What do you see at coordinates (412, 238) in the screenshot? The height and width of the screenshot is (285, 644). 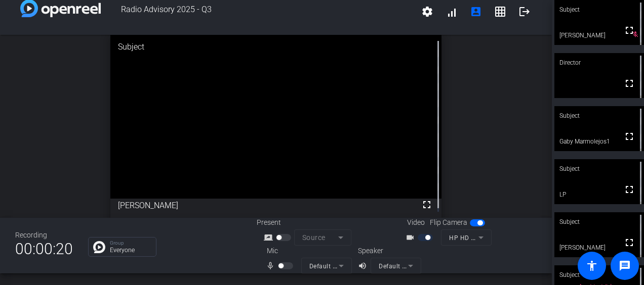 I see `mat-icon: videocam_outline` at bounding box center [412, 238].